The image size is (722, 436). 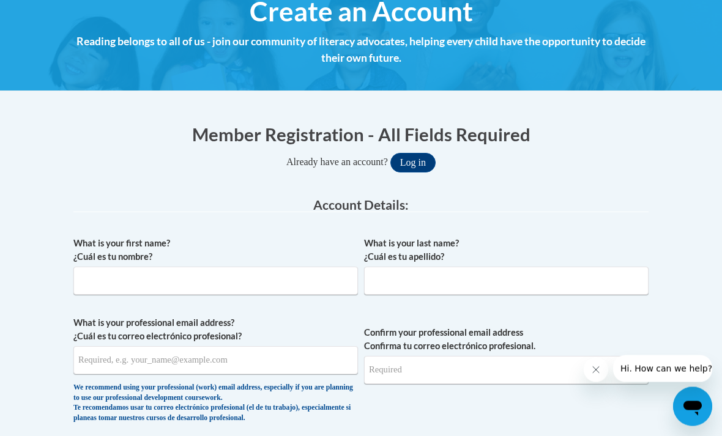 I want to click on input: Required, so click(x=506, y=371).